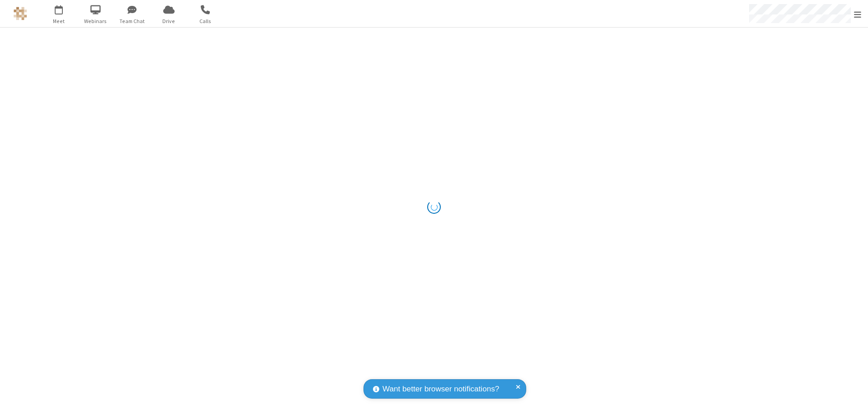 The height and width of the screenshot is (414, 868). What do you see at coordinates (96, 22) in the screenshot?
I see `span: Webinars` at bounding box center [96, 22].